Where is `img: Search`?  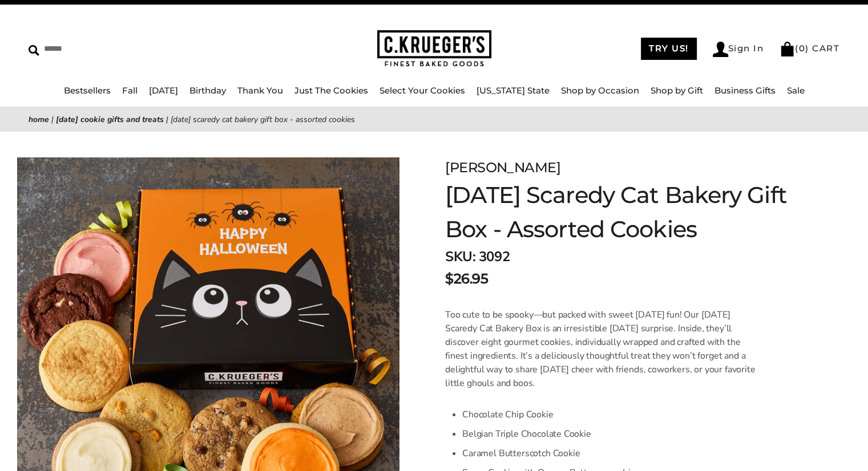
img: Search is located at coordinates (33, 50).